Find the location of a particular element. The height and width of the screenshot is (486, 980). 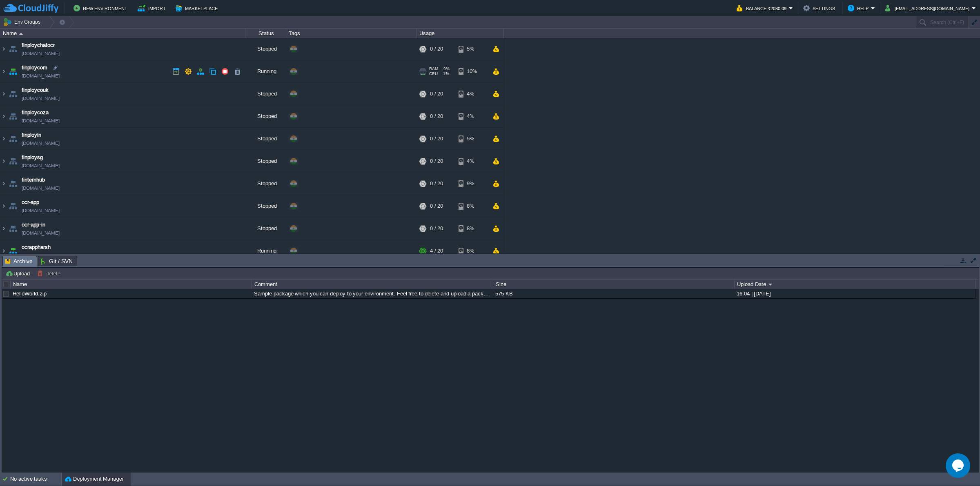

span: finternhub is located at coordinates (33, 180).